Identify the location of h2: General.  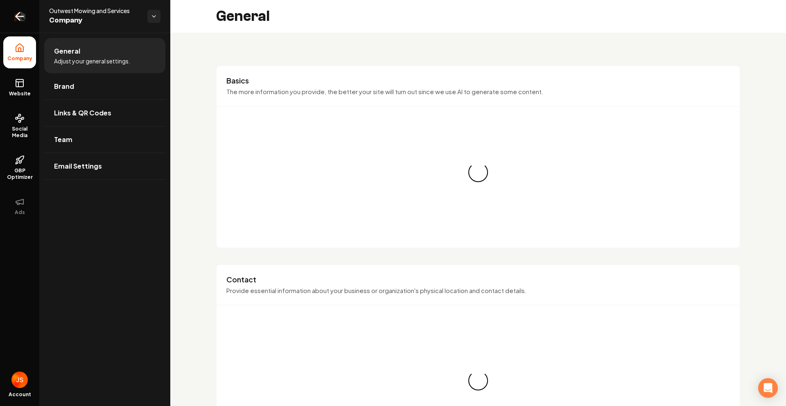
(243, 16).